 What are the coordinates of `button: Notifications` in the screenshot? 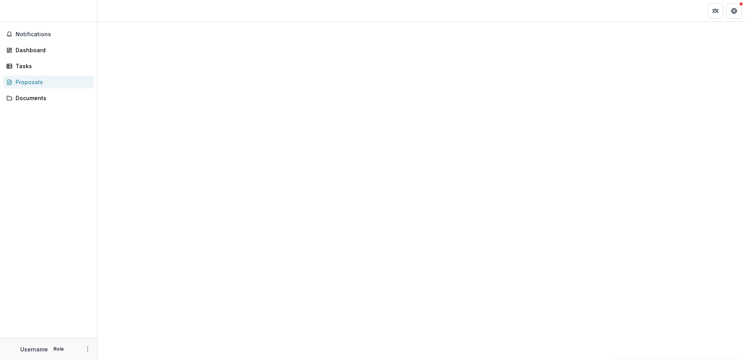 It's located at (48, 34).